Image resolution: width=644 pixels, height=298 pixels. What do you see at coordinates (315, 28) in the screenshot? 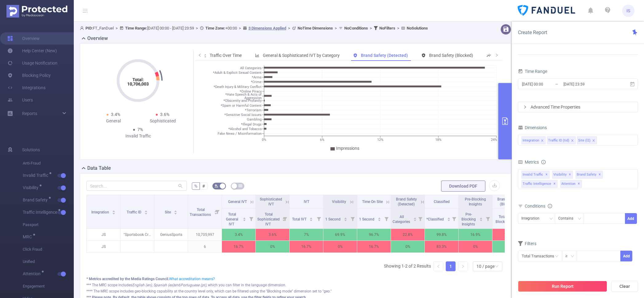
I see `b: No Time Dimensions` at bounding box center [315, 28].